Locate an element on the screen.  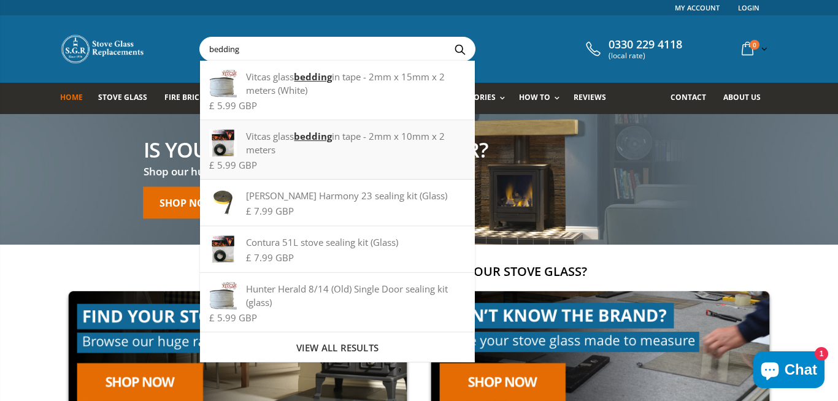
img: Stove Glass Replacement is located at coordinates (103, 49).